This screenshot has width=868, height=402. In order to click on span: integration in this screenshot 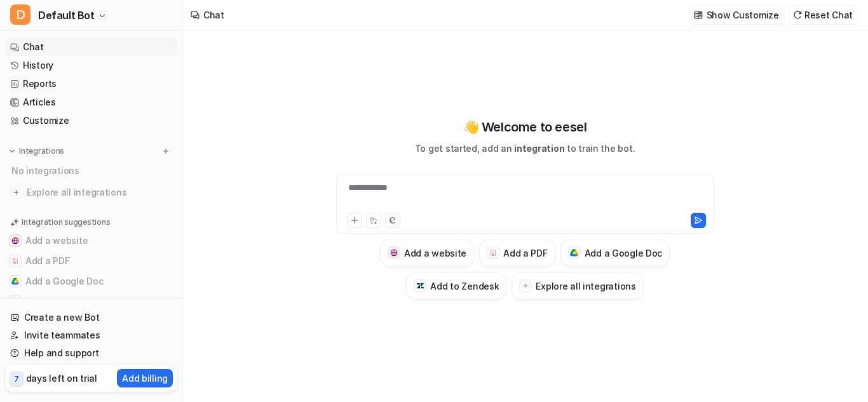, I will do `click(539, 148)`.